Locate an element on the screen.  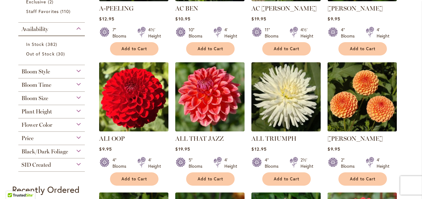
span: In Stock is located at coordinates (35, 44).